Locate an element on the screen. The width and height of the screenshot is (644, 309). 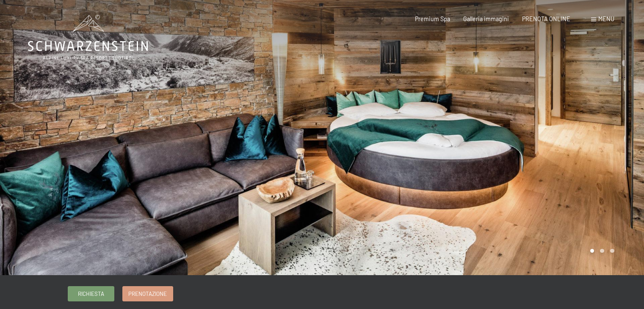
a: Galleria immagini is located at coordinates (486, 19).